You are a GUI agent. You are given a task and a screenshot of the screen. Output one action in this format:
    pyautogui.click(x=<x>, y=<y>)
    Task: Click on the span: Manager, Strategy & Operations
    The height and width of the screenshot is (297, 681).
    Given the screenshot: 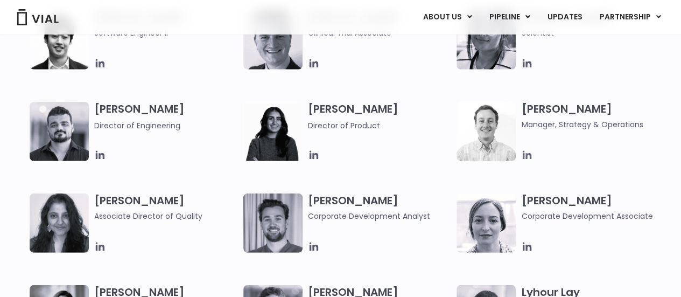 What is the action you would take?
    pyautogui.click(x=593, y=124)
    